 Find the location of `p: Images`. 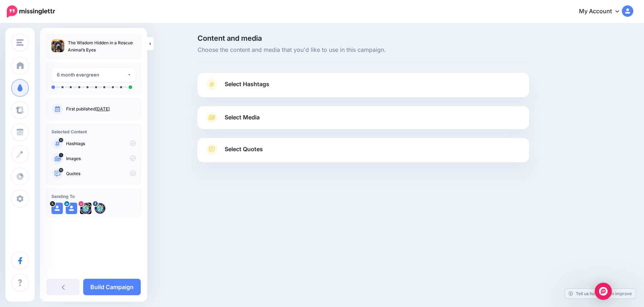

p: Images is located at coordinates (101, 159).